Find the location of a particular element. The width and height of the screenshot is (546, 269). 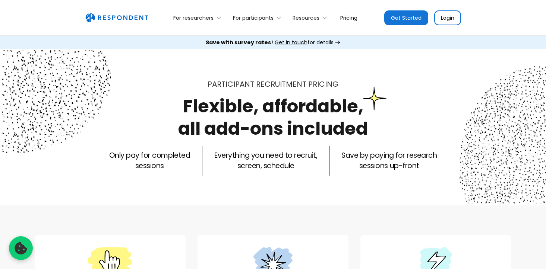

a: home is located at coordinates (117, 18).